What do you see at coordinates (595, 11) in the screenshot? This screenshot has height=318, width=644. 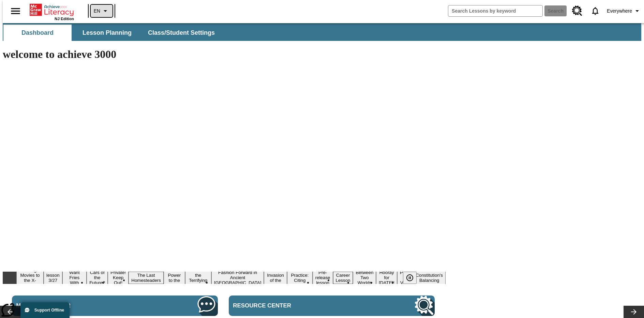 I see `a: Notifications` at bounding box center [595, 11].